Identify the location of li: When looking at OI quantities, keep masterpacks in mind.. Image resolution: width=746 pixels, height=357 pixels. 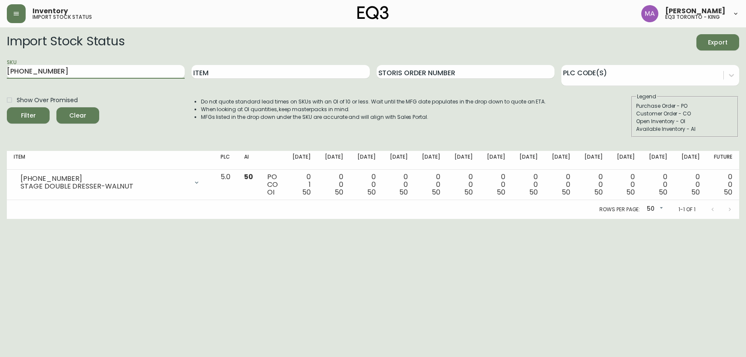
(374, 109).